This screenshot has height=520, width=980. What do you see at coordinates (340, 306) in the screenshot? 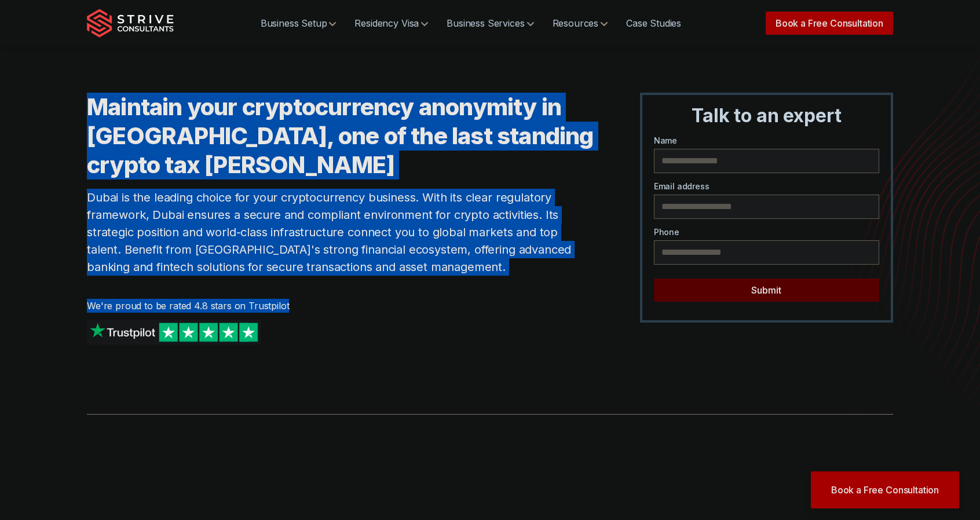
I see `p: We're proud to be rated 4.8 stars on Trustpilot` at bounding box center [340, 306].